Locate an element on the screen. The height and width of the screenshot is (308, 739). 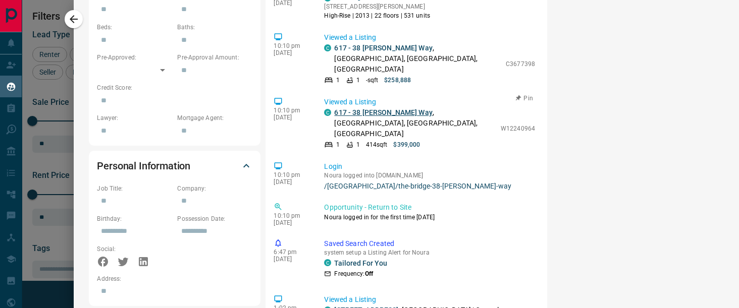
p: Company: is located at coordinates (215, 189).